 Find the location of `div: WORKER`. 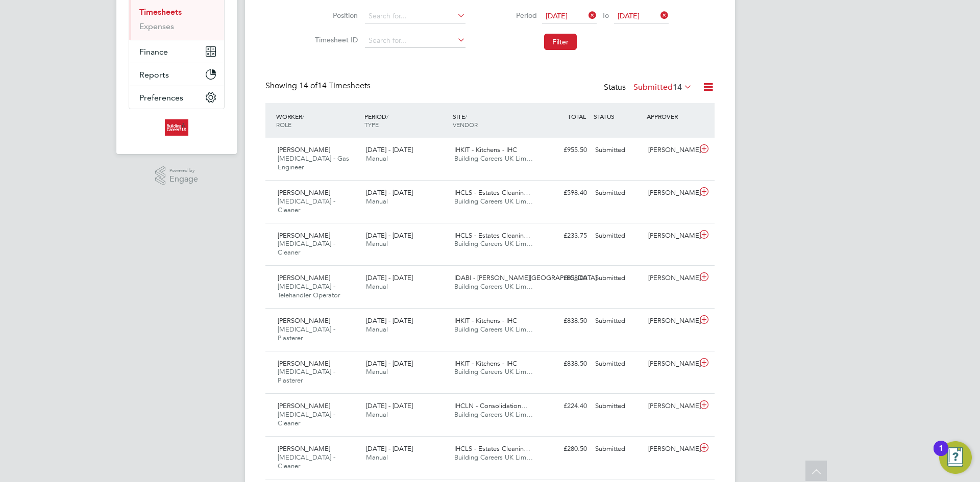

div: WORKER is located at coordinates (318, 120).